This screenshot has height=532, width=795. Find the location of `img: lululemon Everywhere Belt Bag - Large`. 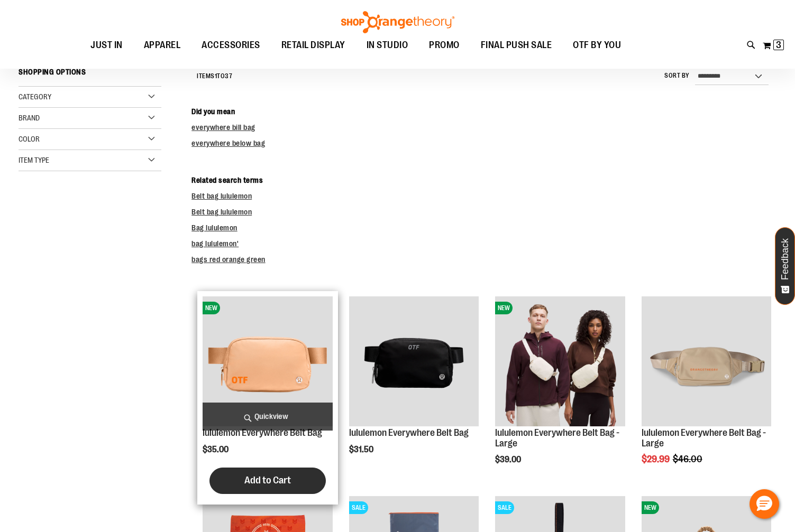

img: lululemon Everywhere Belt Bag - Large is located at coordinates (560, 360).